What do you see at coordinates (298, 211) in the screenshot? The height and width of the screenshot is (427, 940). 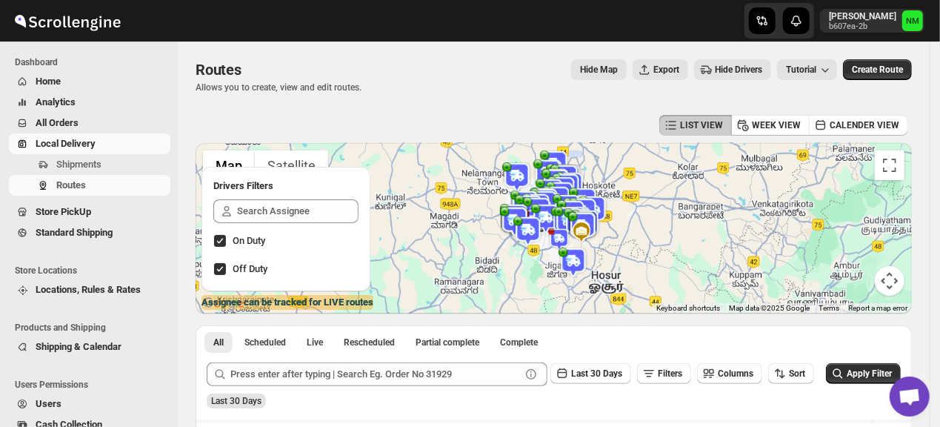 I see `input: Search Assignee` at bounding box center [298, 211].